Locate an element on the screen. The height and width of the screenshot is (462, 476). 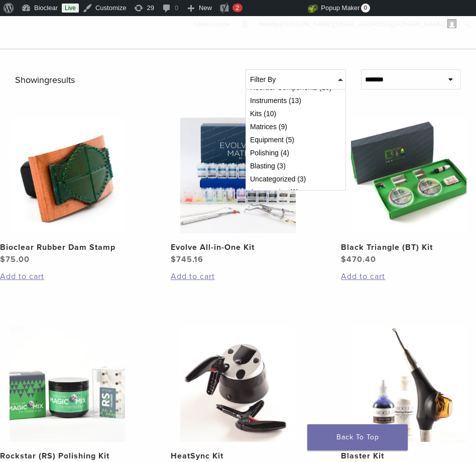
h2: Black Triangle (BT) Kit is located at coordinates (408, 247).